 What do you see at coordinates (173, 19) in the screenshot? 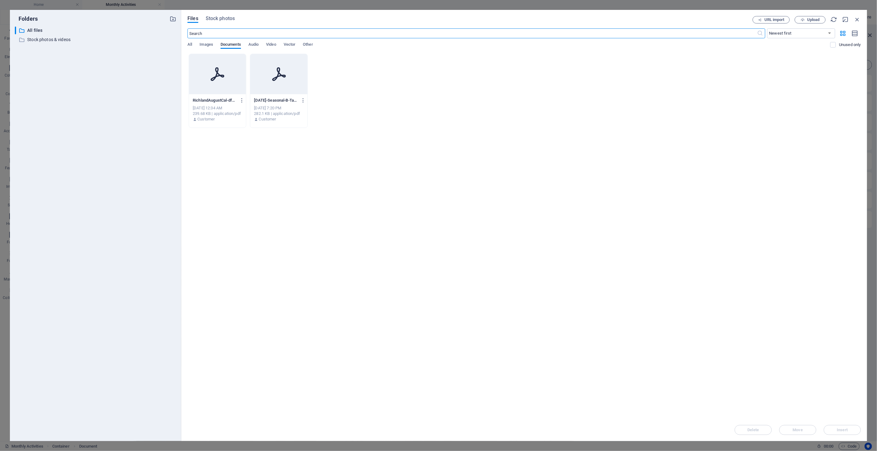
I see `i: Create new folder` at bounding box center [173, 19].